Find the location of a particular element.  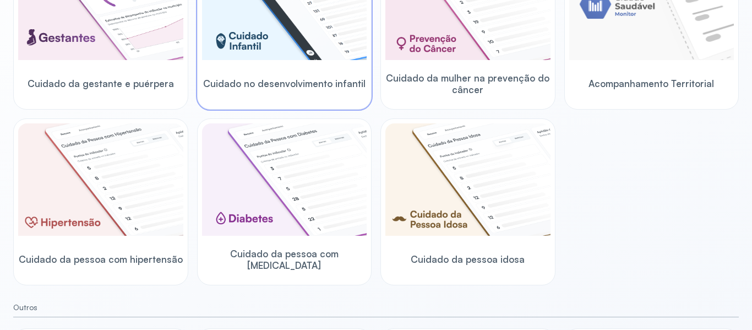

span: Cuidado da gestante e puérpera is located at coordinates (101, 83).